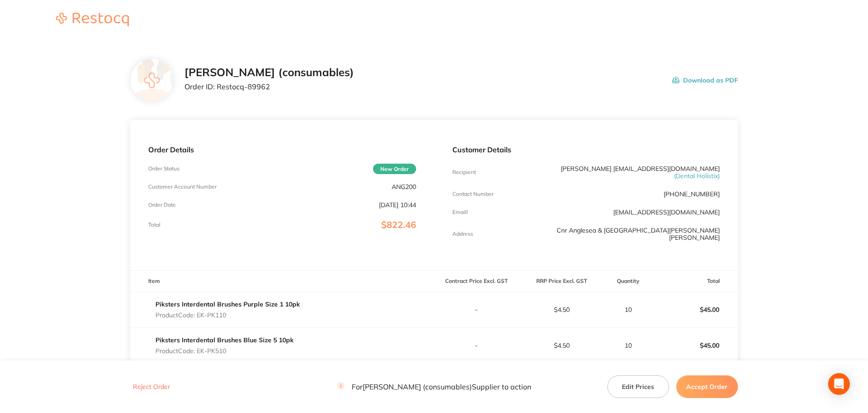 The width and height of the screenshot is (868, 413). I want to click on p: Total, so click(154, 225).